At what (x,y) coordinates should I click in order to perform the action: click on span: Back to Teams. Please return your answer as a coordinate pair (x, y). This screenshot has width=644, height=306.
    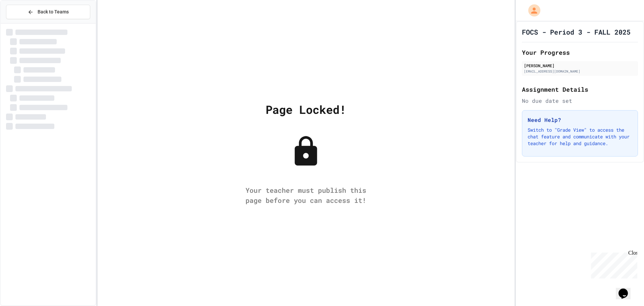
    Looking at the image, I should click on (53, 12).